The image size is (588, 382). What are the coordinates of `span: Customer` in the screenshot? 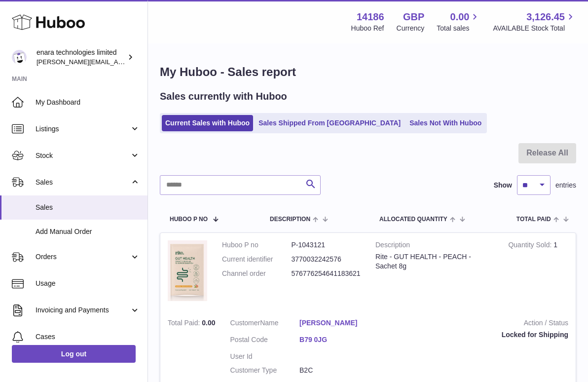 It's located at (245, 323).